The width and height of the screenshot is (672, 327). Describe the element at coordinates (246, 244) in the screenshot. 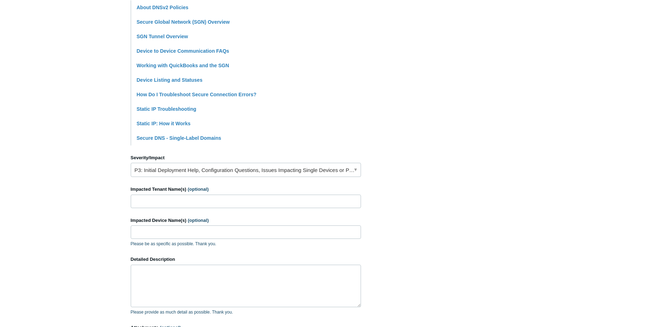

I see `p: Please be as specific as possible. Thank you.` at that location.